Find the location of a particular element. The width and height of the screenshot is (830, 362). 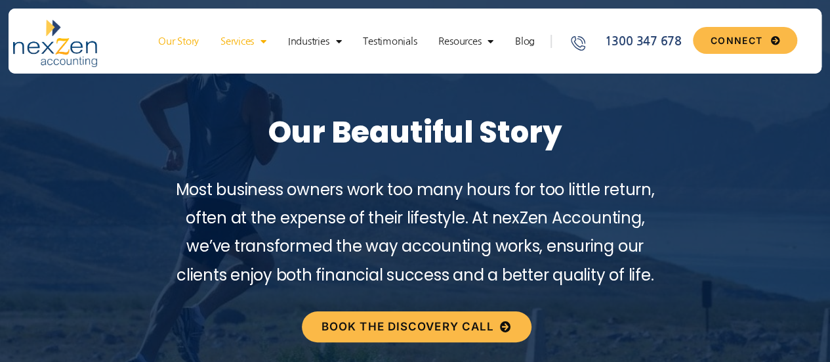

a: Testimonials is located at coordinates (390, 41).